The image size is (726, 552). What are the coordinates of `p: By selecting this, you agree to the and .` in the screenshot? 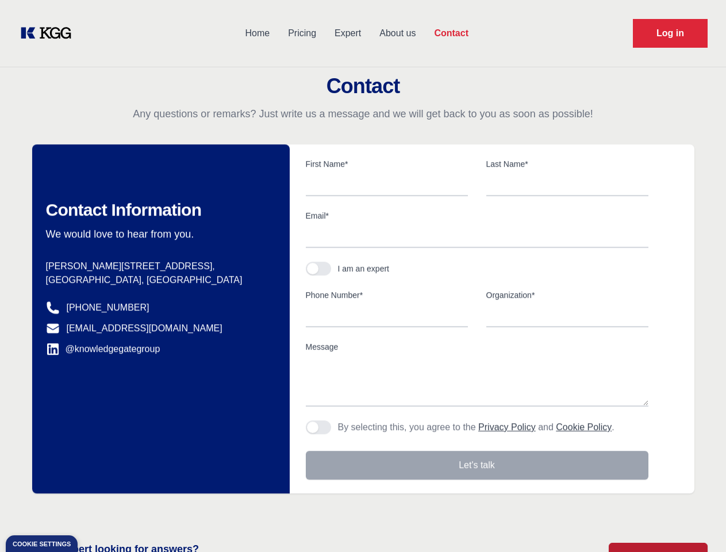 It's located at (476, 427).